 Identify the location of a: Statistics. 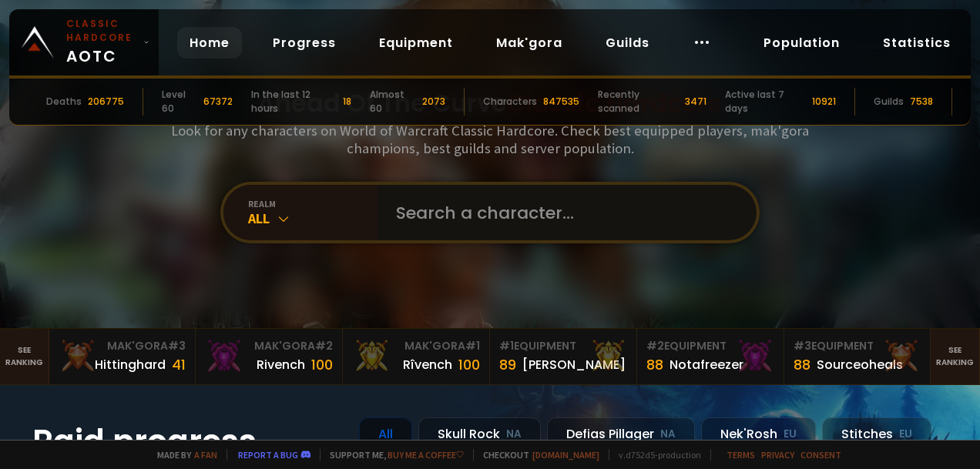
(917, 43).